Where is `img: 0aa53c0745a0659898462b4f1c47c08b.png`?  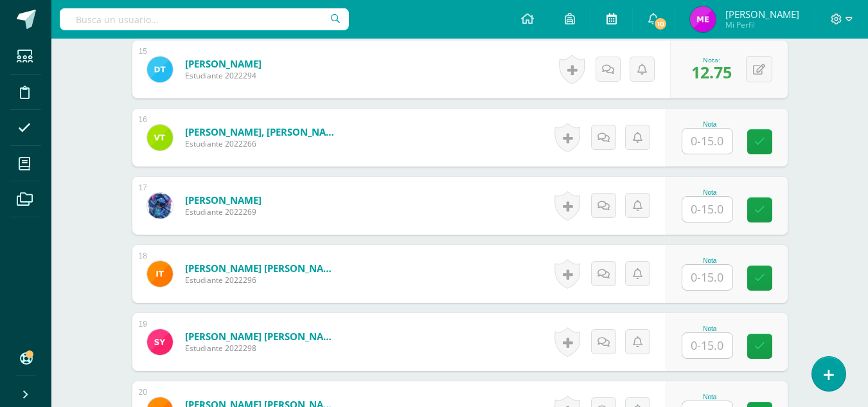
img: 0aa53c0745a0659898462b4f1c47c08b.png is located at coordinates (160, 342).